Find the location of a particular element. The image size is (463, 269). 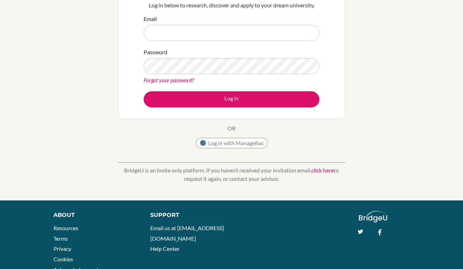

img: logo_white@2x-f4f0deed5e89b7ecb1c2cc34c3e3d731f90f0f143d5ea2071677605dd97b5244.png is located at coordinates (373, 216).